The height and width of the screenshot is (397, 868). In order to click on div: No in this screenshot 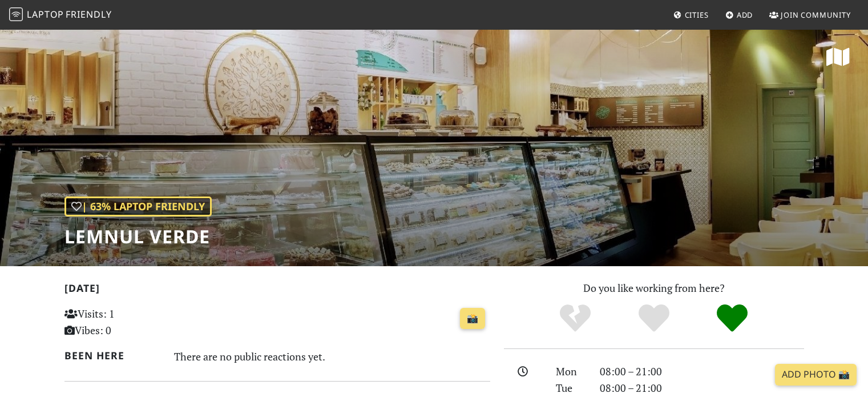, I will do `click(575, 318)`.